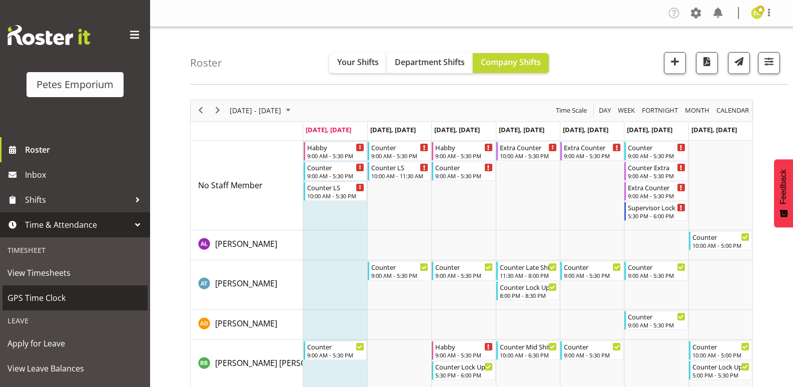 Image resolution: width=793 pixels, height=387 pixels. What do you see at coordinates (75, 273) in the screenshot?
I see `span: View Timesheets` at bounding box center [75, 273].